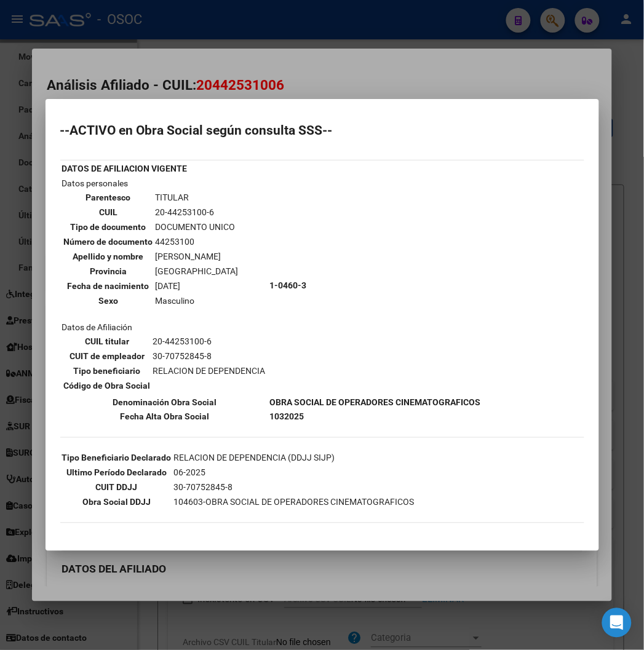 This screenshot has height=650, width=644. What do you see at coordinates (107, 341) in the screenshot?
I see `th: CUIL titular` at bounding box center [107, 341].